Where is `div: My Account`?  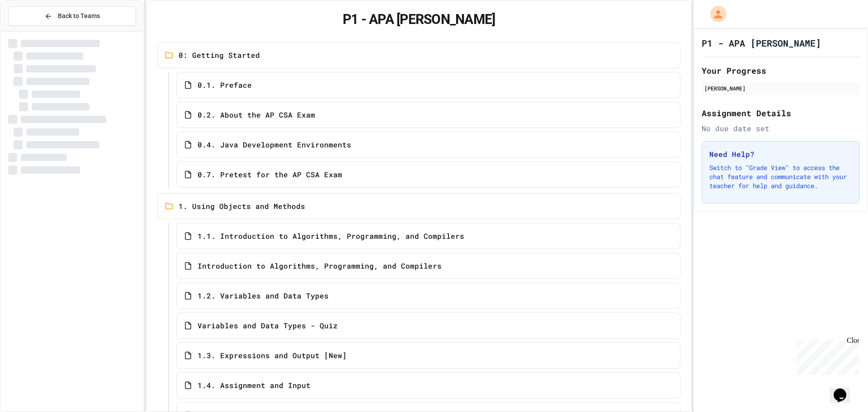
div: My Account is located at coordinates (715, 14).